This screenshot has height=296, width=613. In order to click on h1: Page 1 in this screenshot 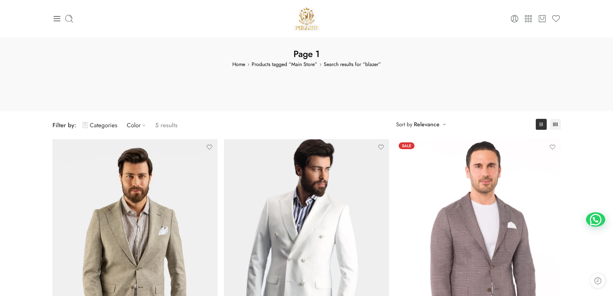, I will do `click(307, 54)`.